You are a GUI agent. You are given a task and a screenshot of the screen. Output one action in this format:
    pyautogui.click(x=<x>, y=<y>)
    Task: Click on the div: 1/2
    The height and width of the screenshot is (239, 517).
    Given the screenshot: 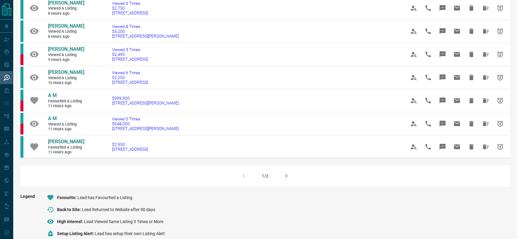 What is the action you would take?
    pyautogui.click(x=265, y=176)
    